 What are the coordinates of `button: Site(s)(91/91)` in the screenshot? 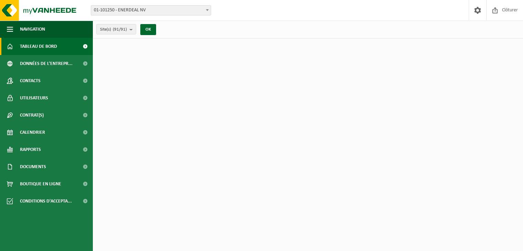 It's located at (116, 29).